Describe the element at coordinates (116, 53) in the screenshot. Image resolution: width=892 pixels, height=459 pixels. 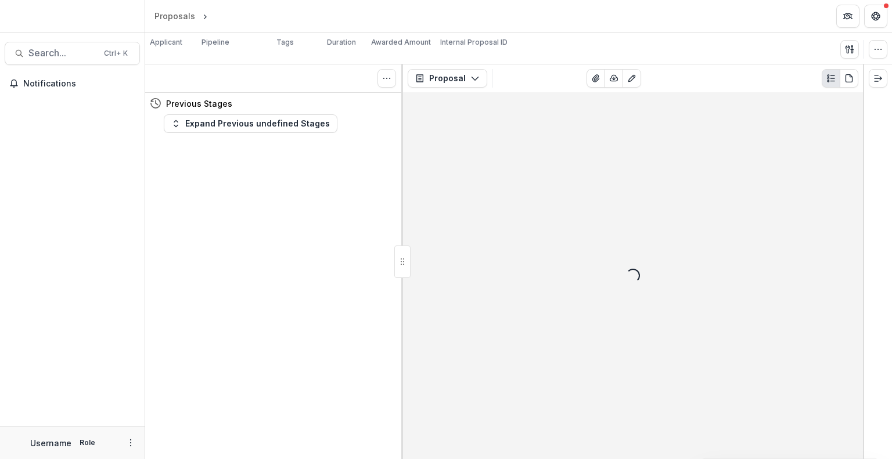
I see `div: Ctrl + K` at that location.